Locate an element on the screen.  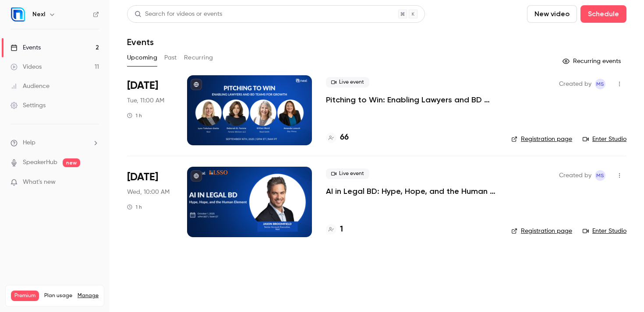
h6: Nexl is located at coordinates (38, 14).